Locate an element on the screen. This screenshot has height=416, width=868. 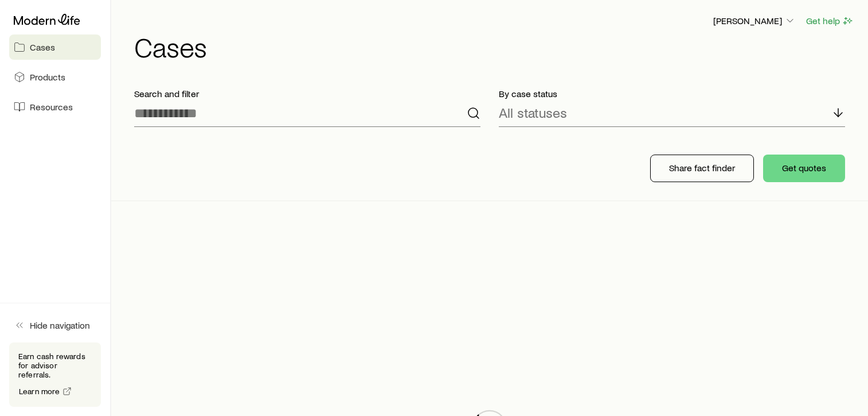
button: Get quotes is located at coordinates (804, 168).